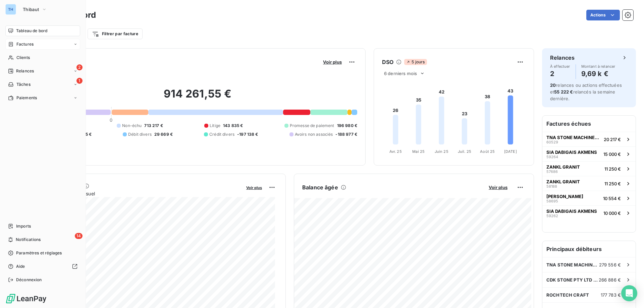 This screenshot has height=308, width=644. What do you see at coordinates (23, 226) in the screenshot?
I see `span: Imports` at bounding box center [23, 226].